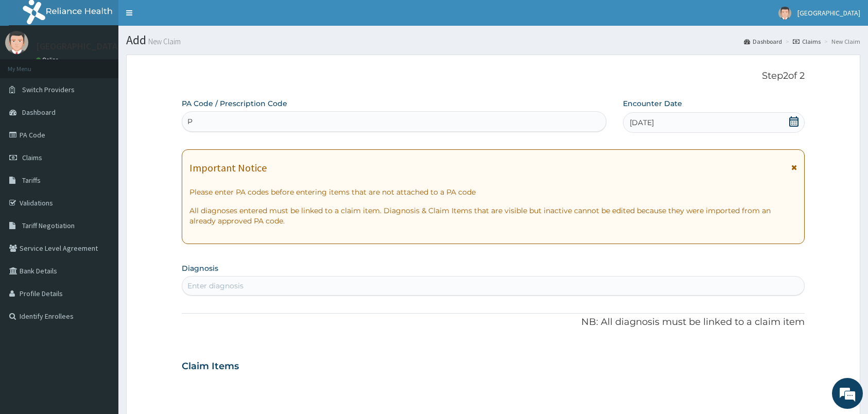  What do you see at coordinates (763, 41) in the screenshot?
I see `a: Dashboard` at bounding box center [763, 41].